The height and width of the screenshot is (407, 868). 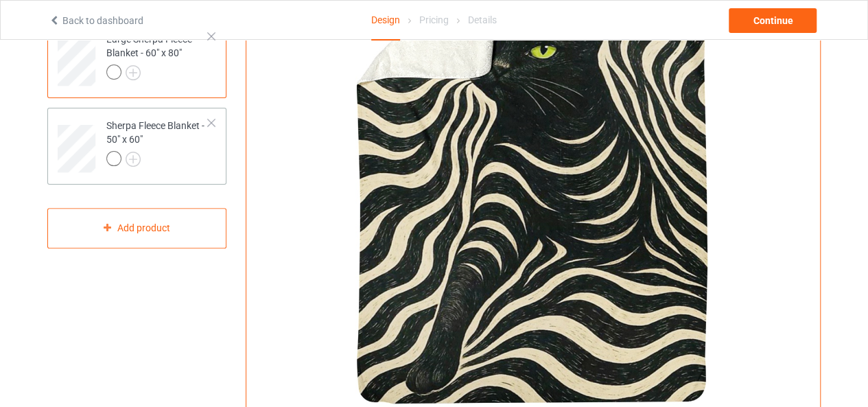 I want to click on div: Design, so click(x=386, y=21).